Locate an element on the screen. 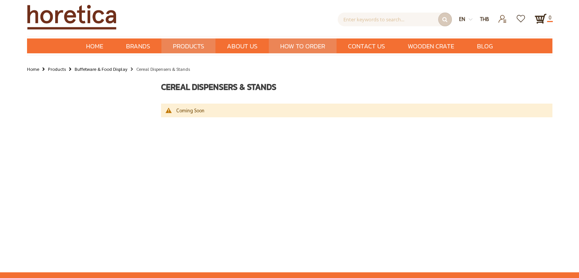 This screenshot has width=579, height=278. span: Contact Us is located at coordinates (366, 46).